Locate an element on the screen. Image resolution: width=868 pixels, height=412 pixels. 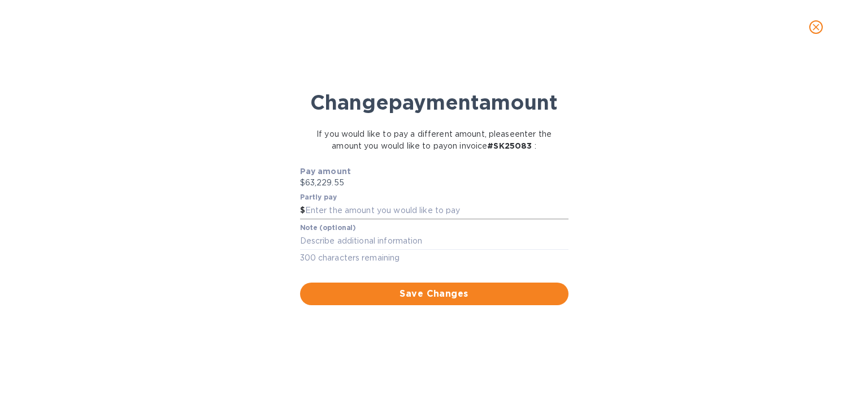
input: Enter the amount you would like to pay is located at coordinates (437, 211).